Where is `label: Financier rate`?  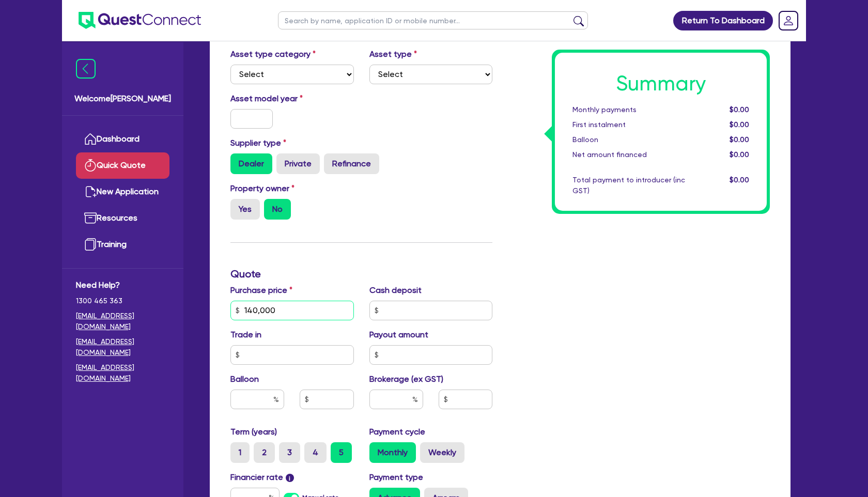 label: Financier rate is located at coordinates (262, 477).